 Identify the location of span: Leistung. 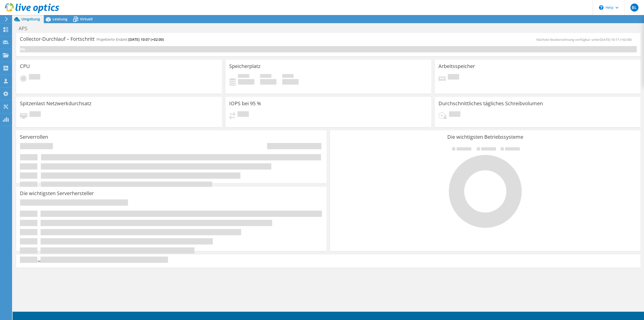
(60, 19).